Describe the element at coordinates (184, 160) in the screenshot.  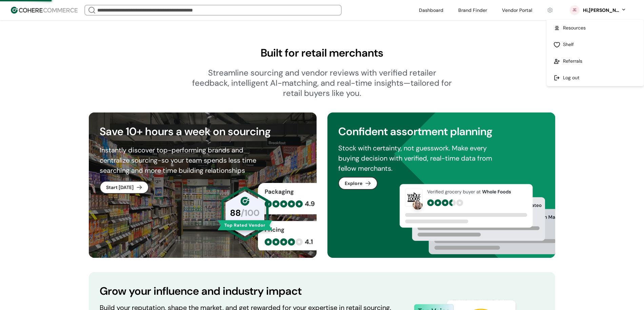
I see `div: Instantly discover top-performing brands and centralize sourcing-so your team spends less time se...` at that location.